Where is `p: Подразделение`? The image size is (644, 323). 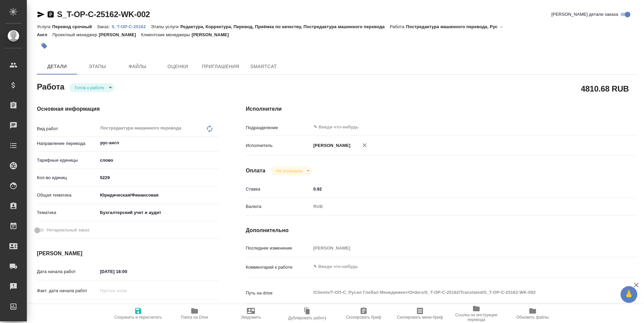 p: Подразделение is located at coordinates (278, 128).